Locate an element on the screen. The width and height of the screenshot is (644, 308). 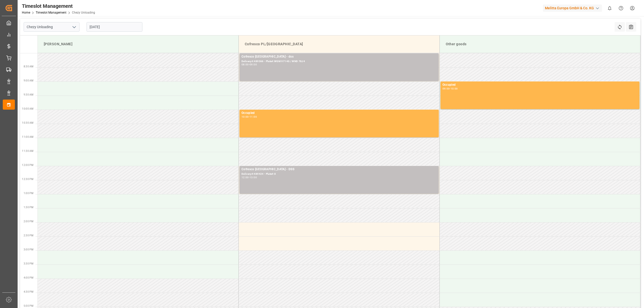
span: 2:30 PM is located at coordinates (28, 235).